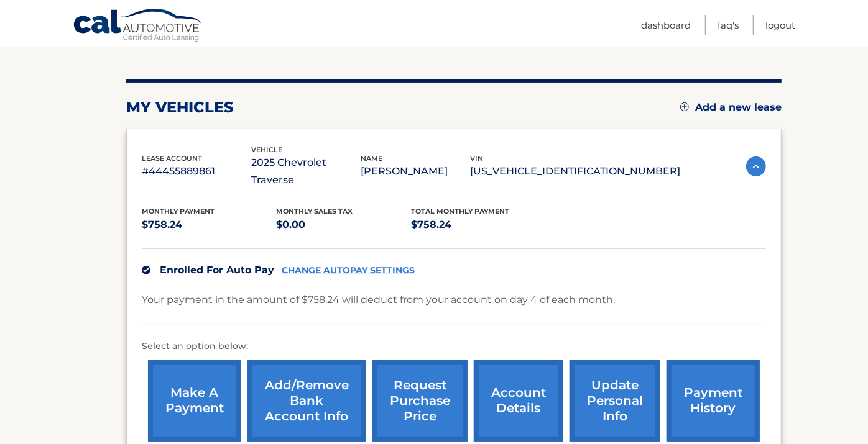  What do you see at coordinates (138, 27) in the screenshot?
I see `a: Cal Automotive` at bounding box center [138, 27].